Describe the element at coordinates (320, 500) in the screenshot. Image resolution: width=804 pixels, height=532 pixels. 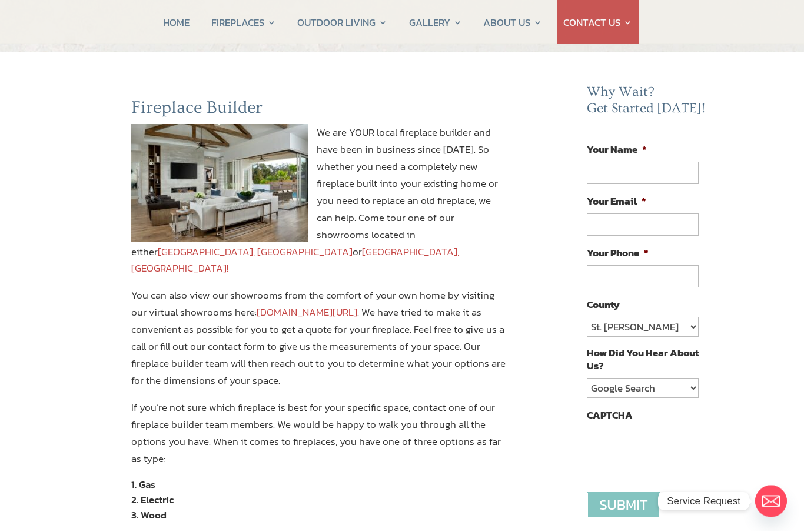
I see `li: Electric` at that location.